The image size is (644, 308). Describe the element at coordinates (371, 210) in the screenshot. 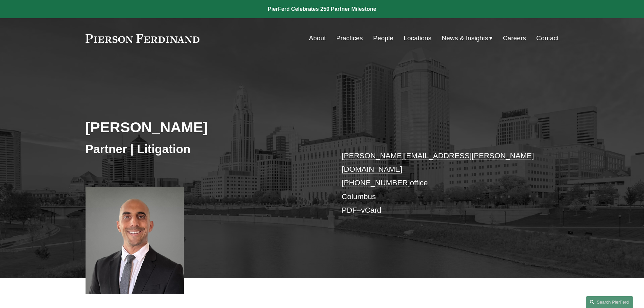

I see `a: vCard` at that location.